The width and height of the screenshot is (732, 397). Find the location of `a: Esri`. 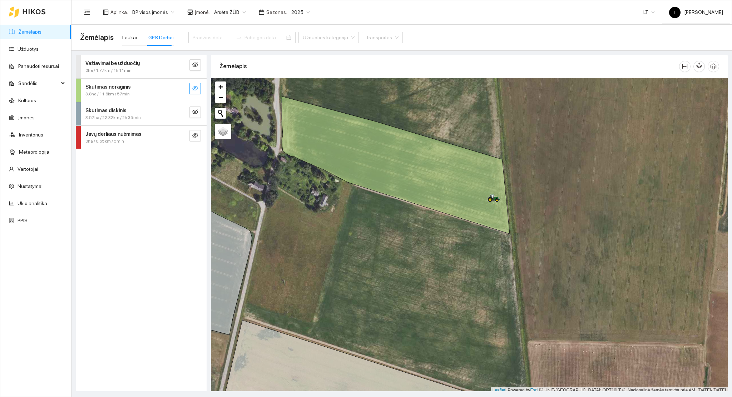

a: Esri is located at coordinates (534, 390).